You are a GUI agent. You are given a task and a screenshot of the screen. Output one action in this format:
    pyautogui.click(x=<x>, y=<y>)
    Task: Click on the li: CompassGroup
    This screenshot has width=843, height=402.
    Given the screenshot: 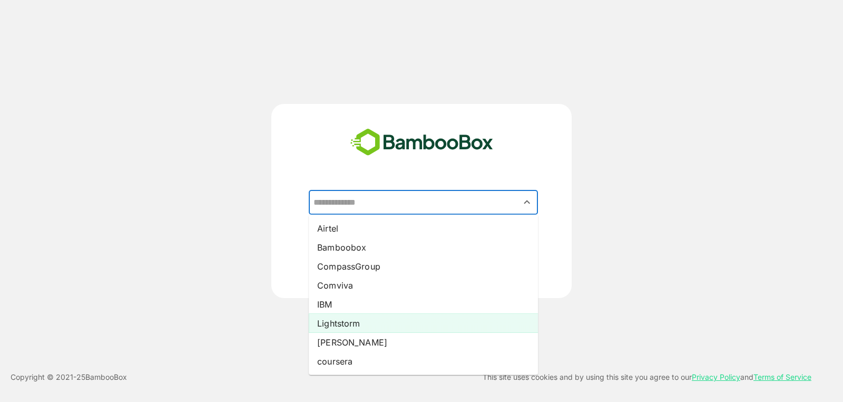 What is the action you would take?
    pyautogui.click(x=423, y=266)
    